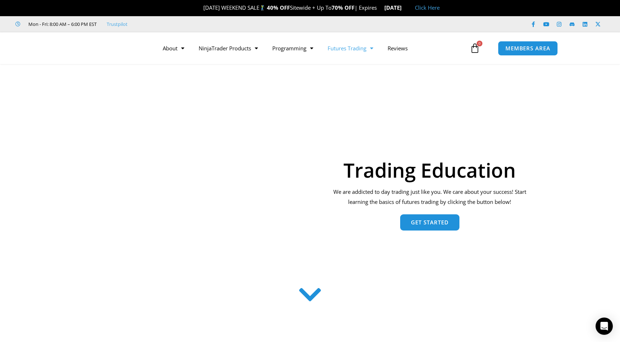 This screenshot has width=620, height=342. Describe the element at coordinates (117, 24) in the screenshot. I see `a: Trustpilot` at that location.